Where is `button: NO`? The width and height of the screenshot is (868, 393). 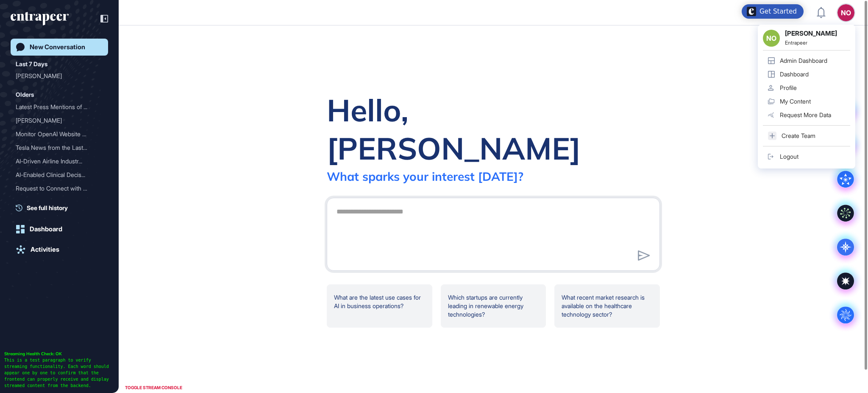
button: NO is located at coordinates (846, 13).